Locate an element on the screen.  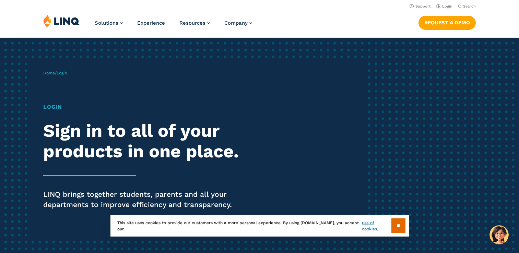
a: Company is located at coordinates (238, 23).